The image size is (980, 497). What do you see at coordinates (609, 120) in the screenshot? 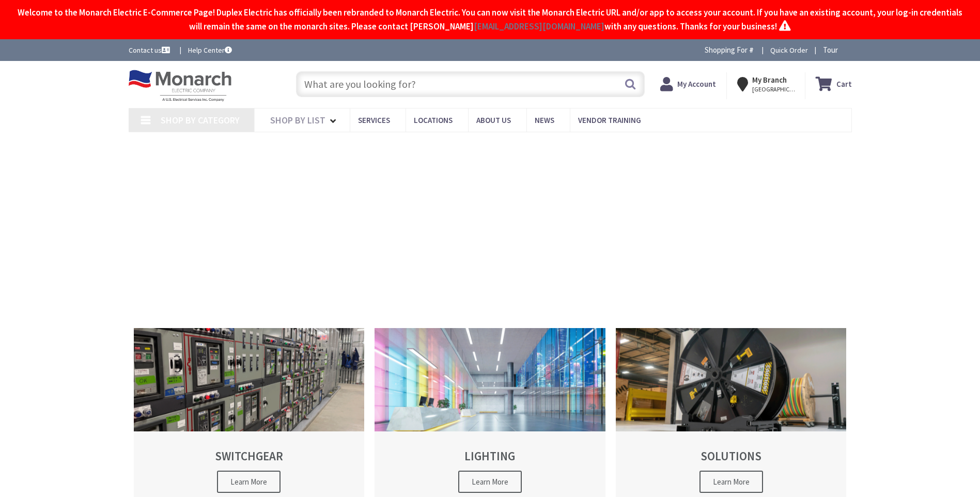
I see `span: Vendor Training` at bounding box center [609, 120].